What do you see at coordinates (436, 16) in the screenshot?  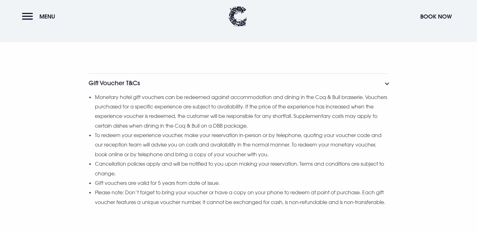 I see `button: Book Now` at bounding box center [436, 16].